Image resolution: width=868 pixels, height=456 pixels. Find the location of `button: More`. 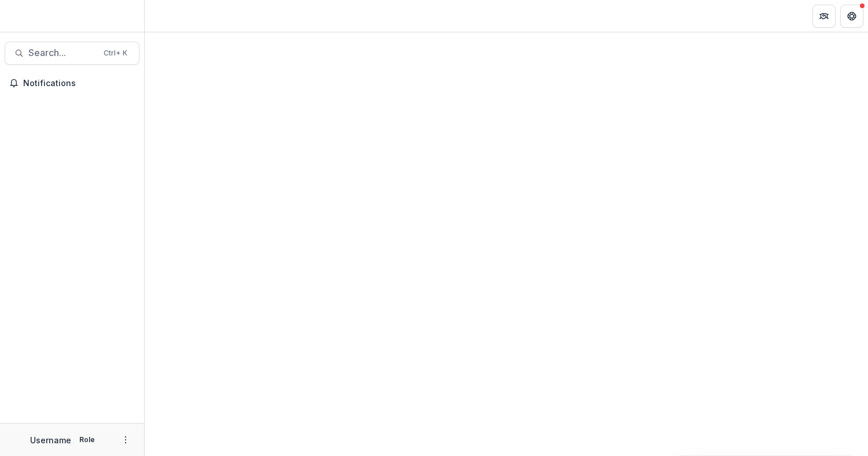

button: More is located at coordinates (125, 440).